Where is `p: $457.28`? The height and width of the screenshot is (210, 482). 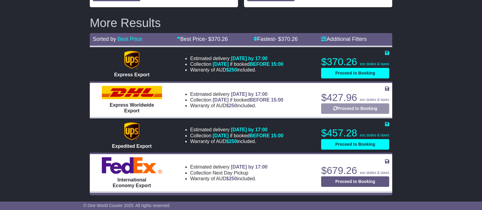
p: $457.28 is located at coordinates (355, 133).